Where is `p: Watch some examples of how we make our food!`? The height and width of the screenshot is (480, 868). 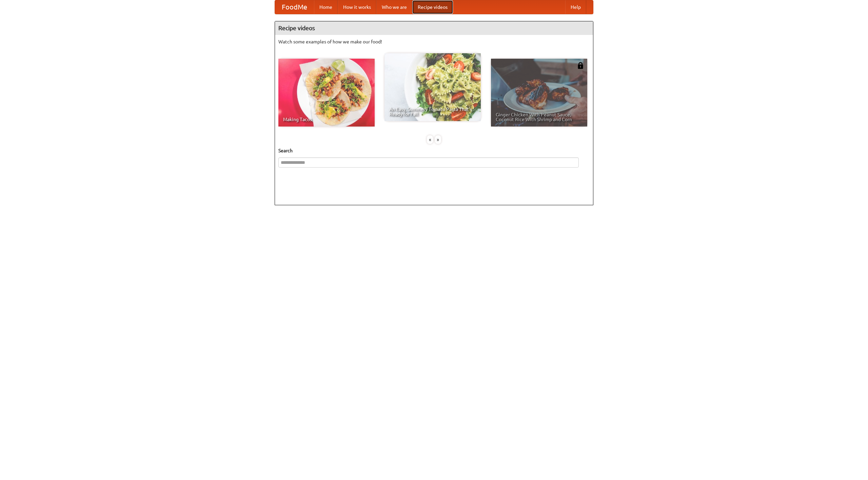 p: Watch some examples of how we make our food! is located at coordinates (434, 42).